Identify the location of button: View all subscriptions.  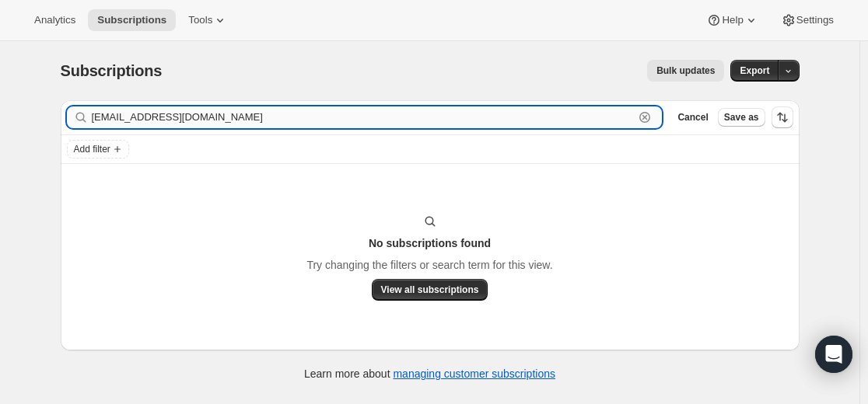
(430, 290).